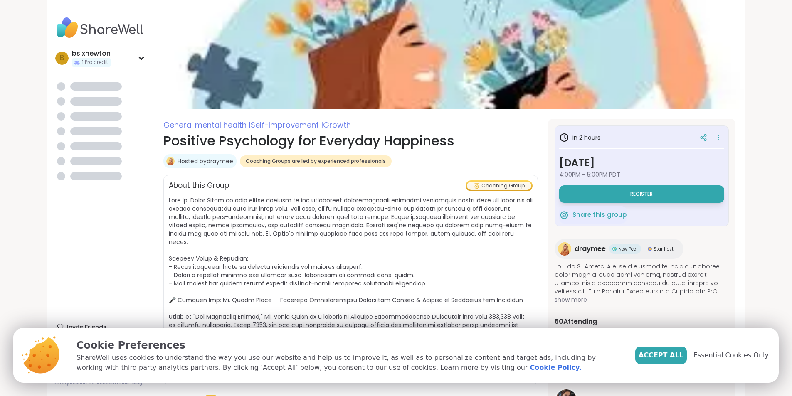  Describe the element at coordinates (556, 368) in the screenshot. I see `a: Cookie Policy.` at that location.